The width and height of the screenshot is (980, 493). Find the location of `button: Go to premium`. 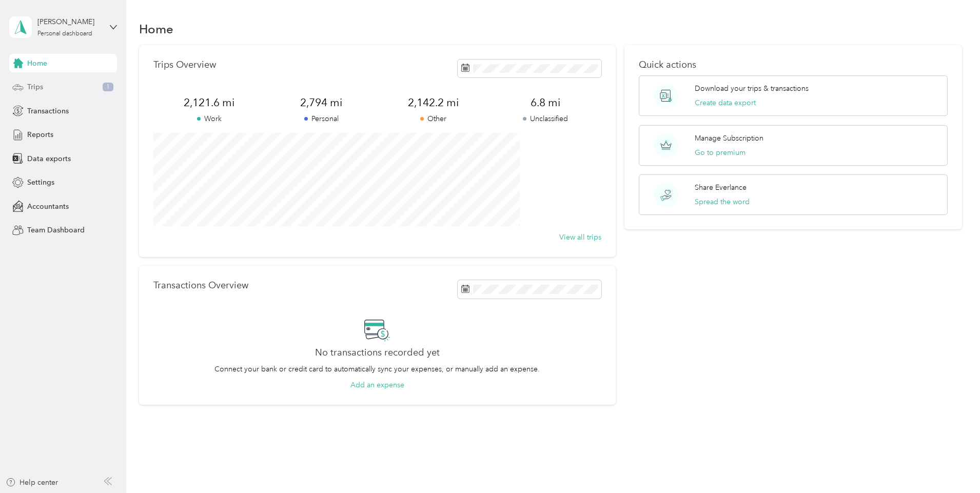

button: Go to premium is located at coordinates (720, 152).